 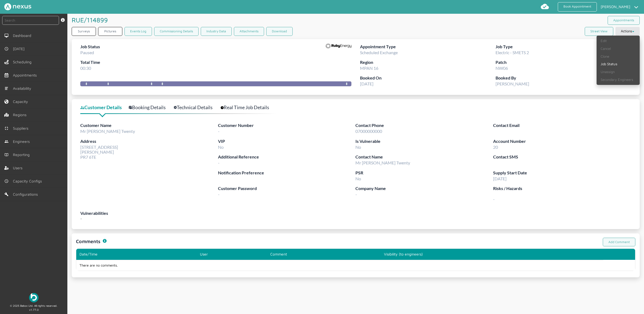 What do you see at coordinates (23, 35) in the screenshot?
I see `span: Dashboard` at bounding box center [23, 35].